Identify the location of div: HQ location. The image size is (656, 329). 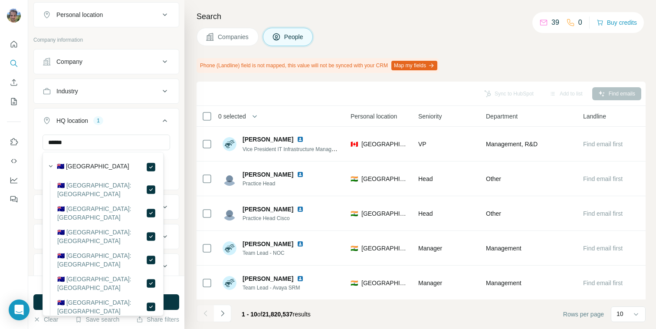
(72, 121).